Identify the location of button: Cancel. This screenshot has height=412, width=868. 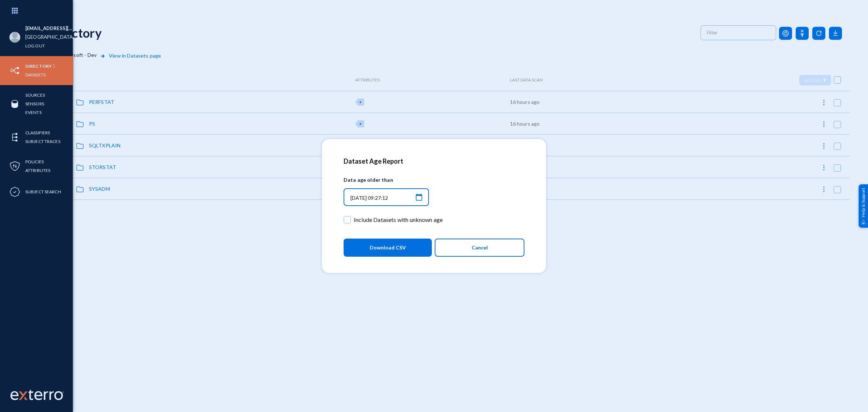
(480, 247).